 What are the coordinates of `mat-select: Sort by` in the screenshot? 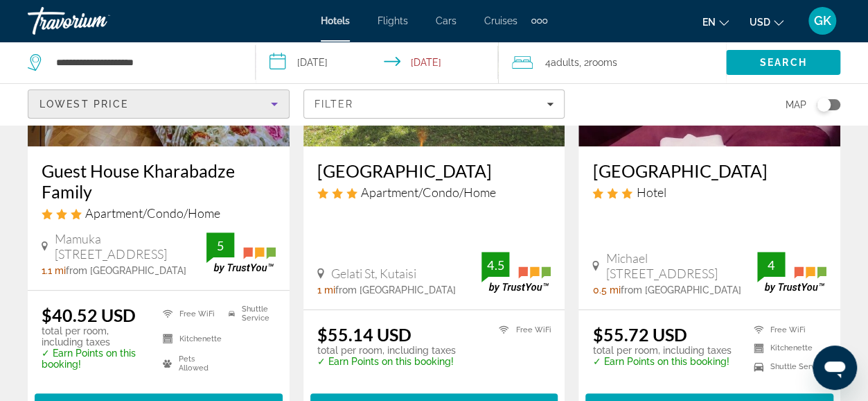 It's located at (159, 104).